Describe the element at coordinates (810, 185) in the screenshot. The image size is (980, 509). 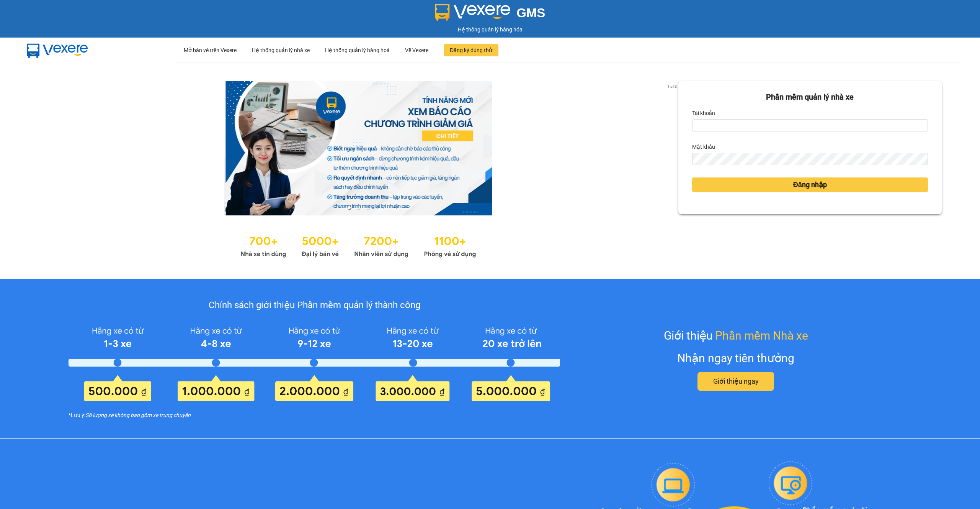
I see `span: Đăng nhập` at that location.